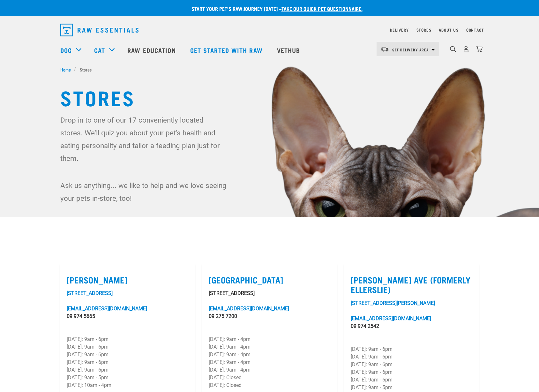 The image size is (539, 392). I want to click on p: Ask us anything... we like to help and we love seeing your pets in-store, too!, so click(144, 192).